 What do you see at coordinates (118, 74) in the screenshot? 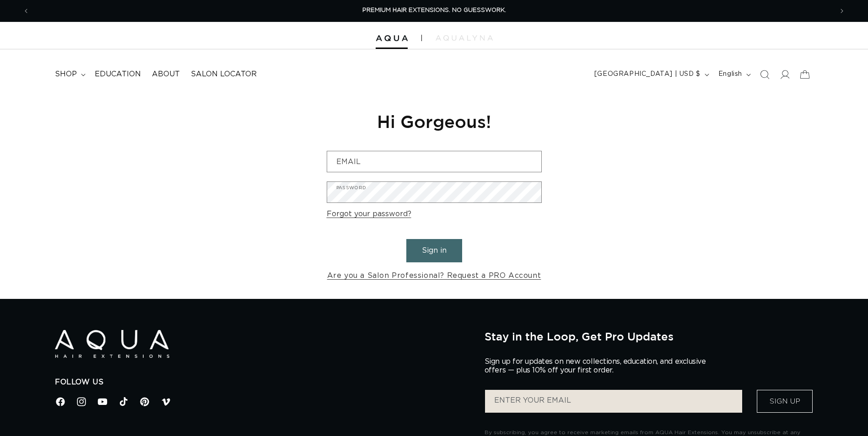
I see `a: Education` at bounding box center [118, 74].